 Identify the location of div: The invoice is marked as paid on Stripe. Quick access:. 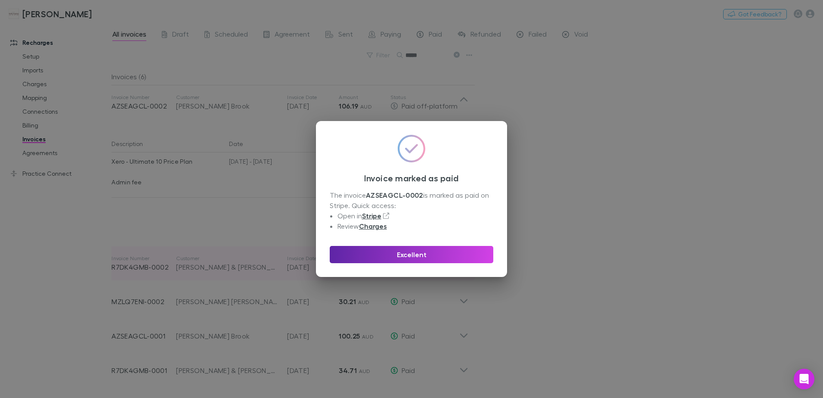
(412, 211).